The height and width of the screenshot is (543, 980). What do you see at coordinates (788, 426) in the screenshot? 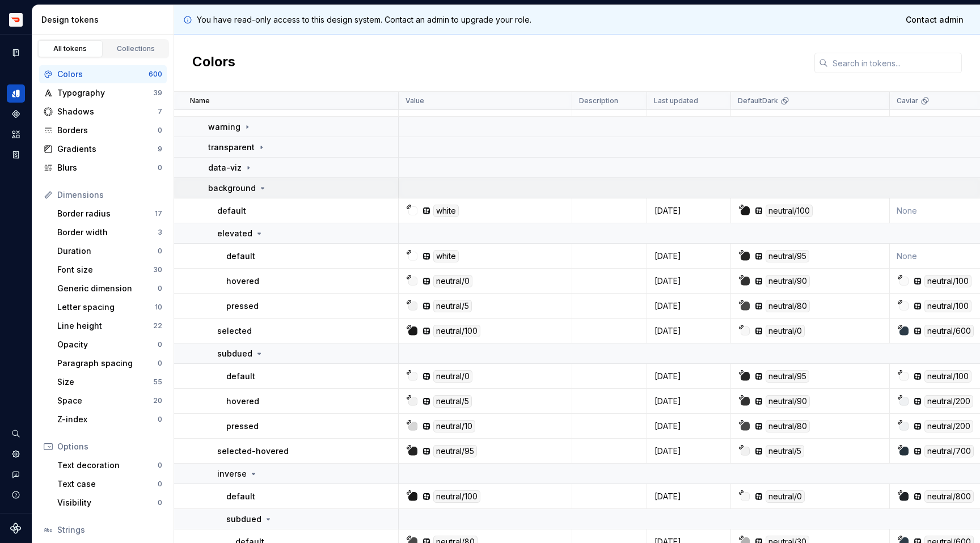
I see `div: neutral/80` at bounding box center [788, 426].